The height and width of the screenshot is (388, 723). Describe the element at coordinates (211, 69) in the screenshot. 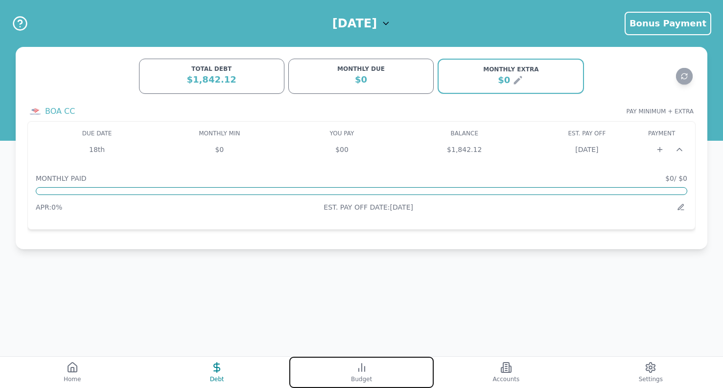

I see `div: TOTAL DEBT` at that location.